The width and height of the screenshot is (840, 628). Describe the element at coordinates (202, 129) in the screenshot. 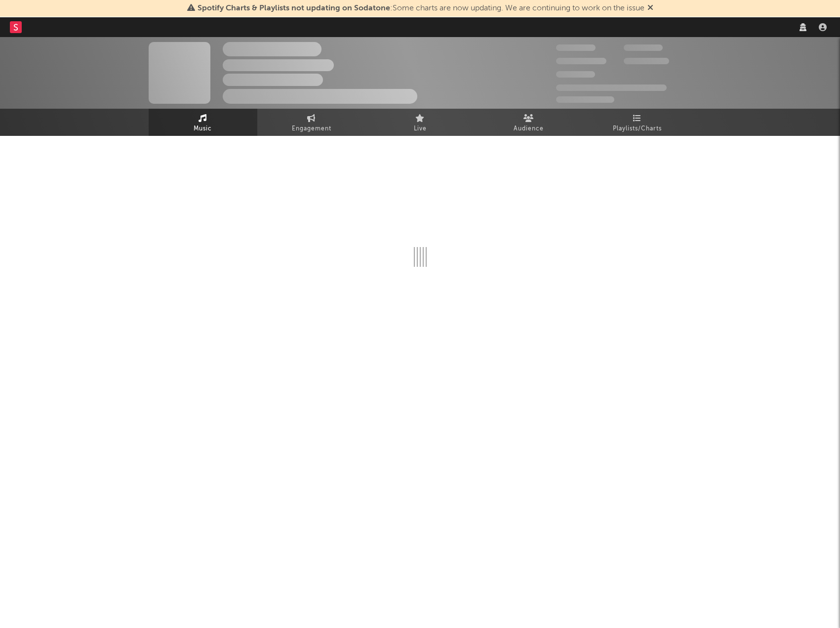

I see `span: Music` at that location.